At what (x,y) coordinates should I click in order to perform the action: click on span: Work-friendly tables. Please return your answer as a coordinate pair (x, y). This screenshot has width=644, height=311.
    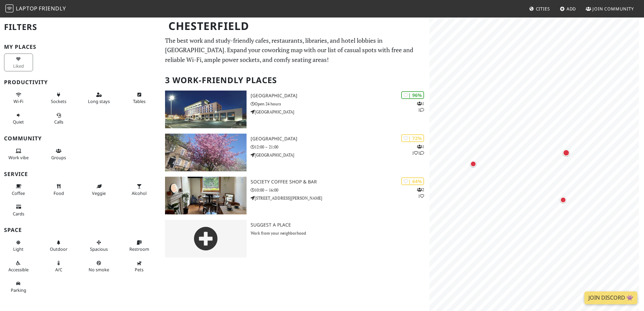
    Looking at the image, I should click on (139, 101).